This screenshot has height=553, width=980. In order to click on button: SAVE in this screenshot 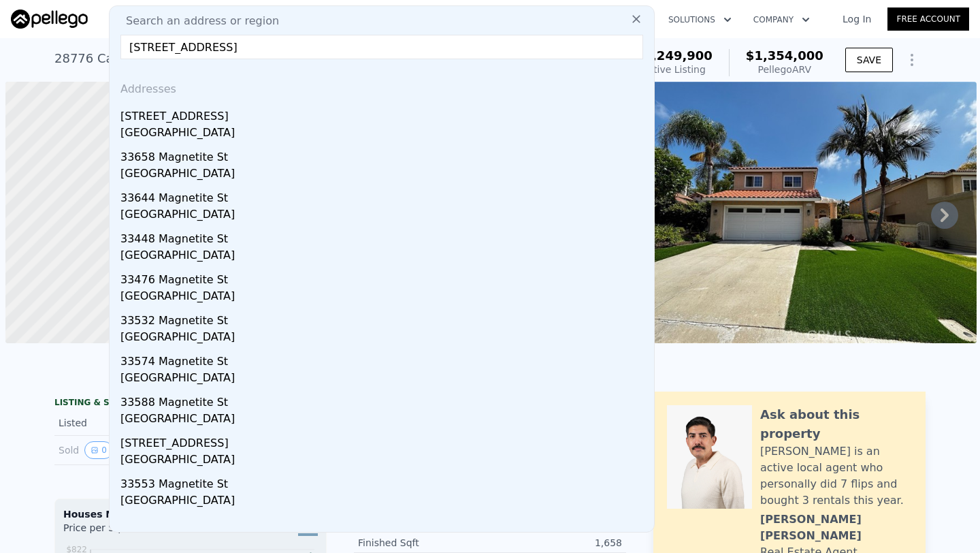, I will do `click(869, 60)`.